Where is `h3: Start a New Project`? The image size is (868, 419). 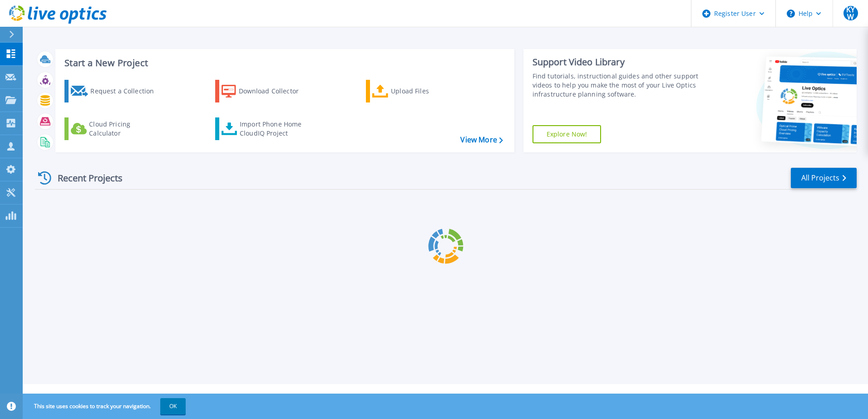 h3: Start a New Project is located at coordinates (283, 63).